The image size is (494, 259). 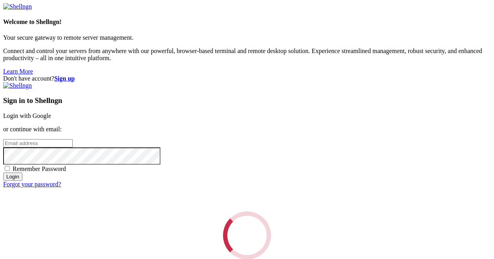 What do you see at coordinates (18, 71) in the screenshot?
I see `a: Learn More` at bounding box center [18, 71].